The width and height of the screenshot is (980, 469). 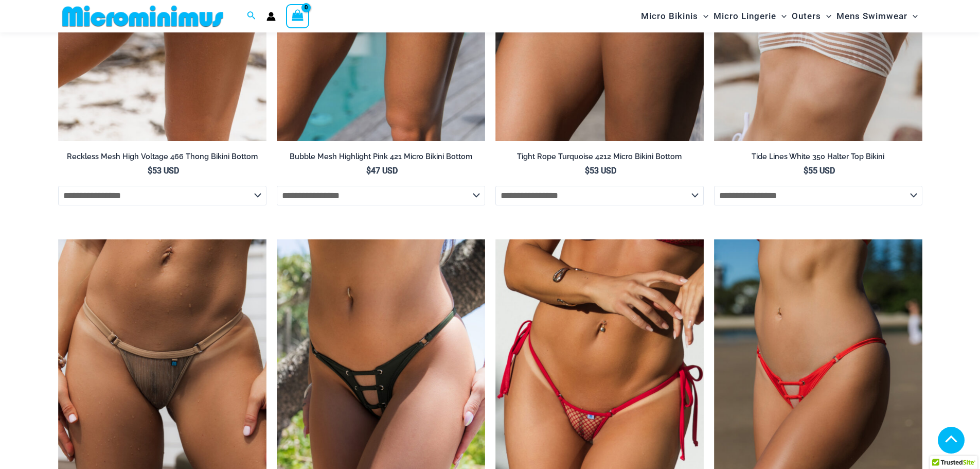 I want to click on a: Micro BikinisMenu ToggleMenu Toggle, so click(x=674, y=16).